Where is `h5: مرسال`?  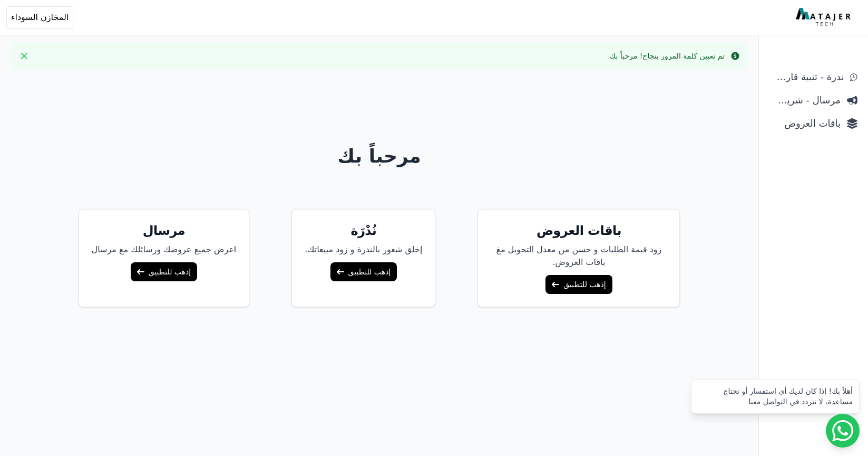 h5: مرسال is located at coordinates (164, 231).